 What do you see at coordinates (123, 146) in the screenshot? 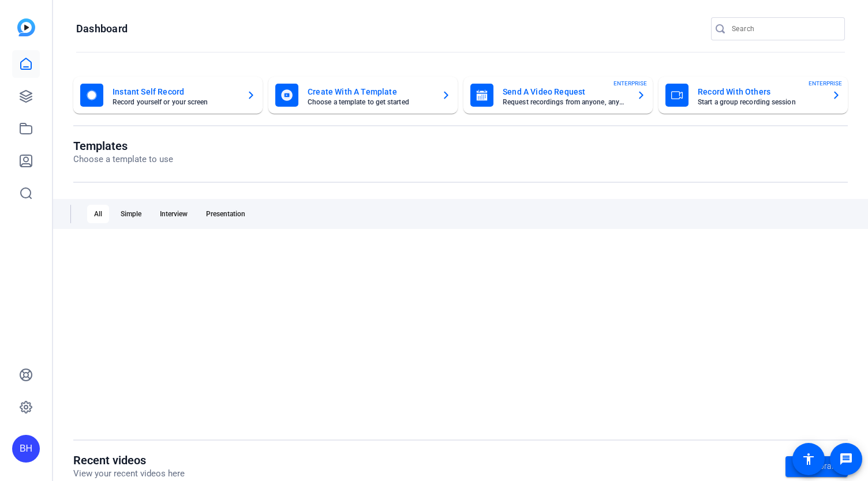
I see `h1: Templates` at bounding box center [123, 146].